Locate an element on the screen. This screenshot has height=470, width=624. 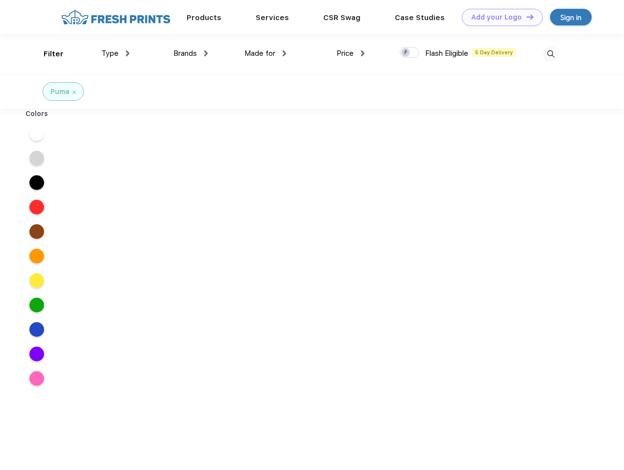
a: Products is located at coordinates (204, 18).